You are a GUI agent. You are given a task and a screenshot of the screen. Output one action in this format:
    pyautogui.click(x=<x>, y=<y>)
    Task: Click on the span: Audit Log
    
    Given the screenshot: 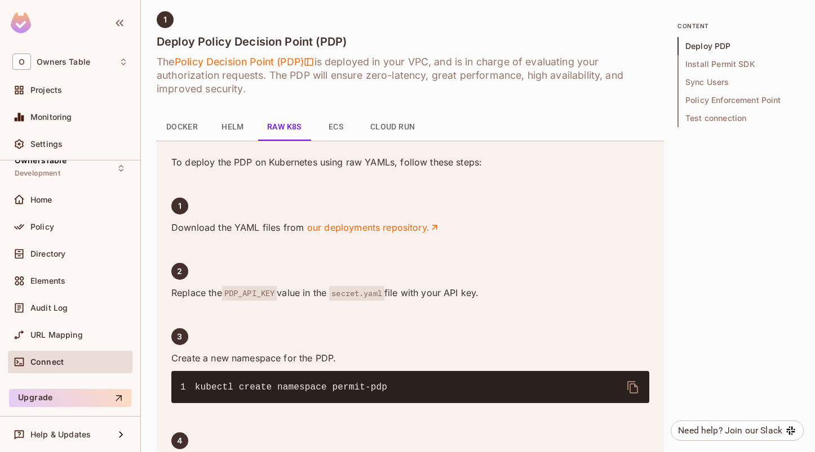 What is the action you would take?
    pyautogui.click(x=49, y=308)
    